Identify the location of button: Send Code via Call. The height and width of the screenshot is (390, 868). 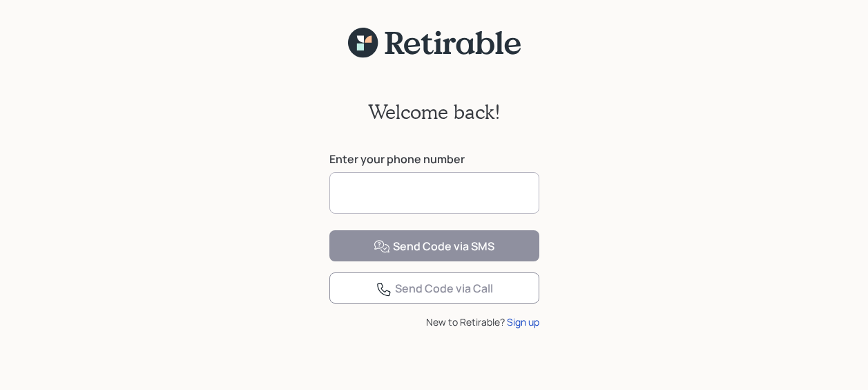
(434, 287).